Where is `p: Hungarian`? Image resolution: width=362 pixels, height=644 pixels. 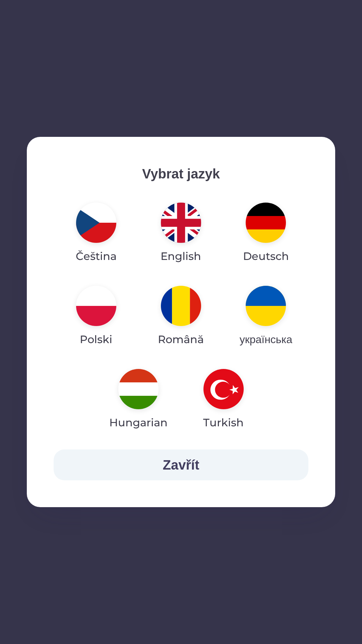
p: Hungarian is located at coordinates (138, 423).